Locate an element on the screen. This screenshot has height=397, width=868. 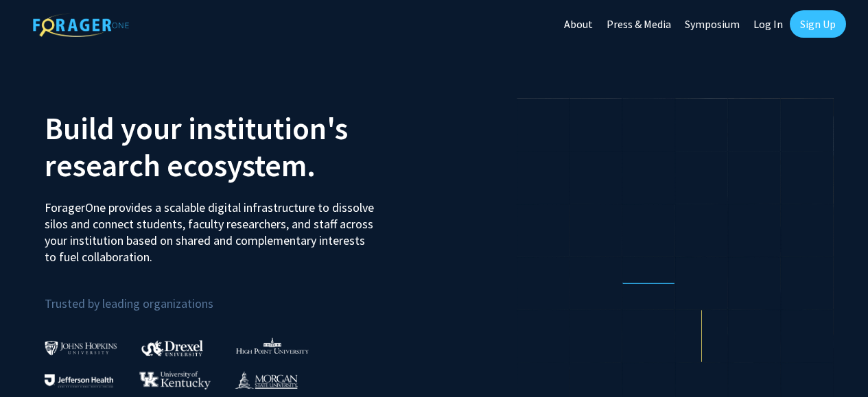
p: Trusted by leading organizations is located at coordinates (234, 295).